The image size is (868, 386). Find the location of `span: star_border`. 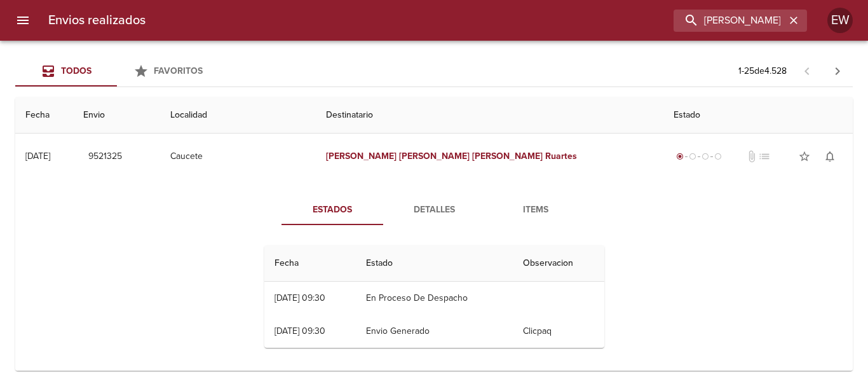

span: star_border is located at coordinates (805, 156).